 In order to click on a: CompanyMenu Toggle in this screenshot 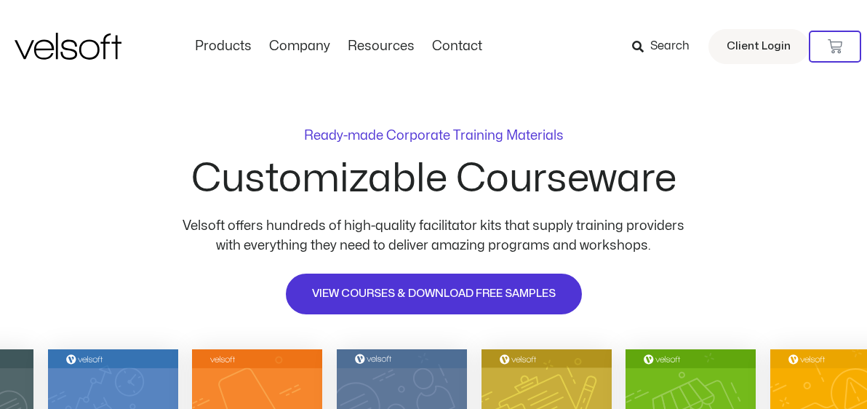, I will do `click(300, 47)`.